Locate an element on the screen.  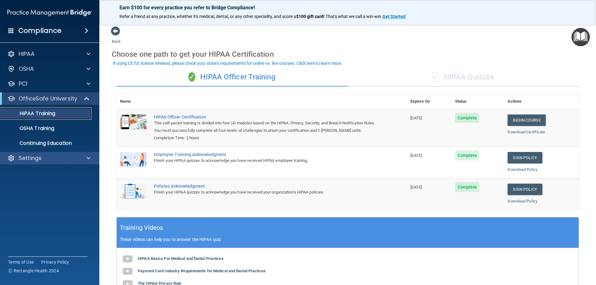
a: Get Started is located at coordinates (394, 16).